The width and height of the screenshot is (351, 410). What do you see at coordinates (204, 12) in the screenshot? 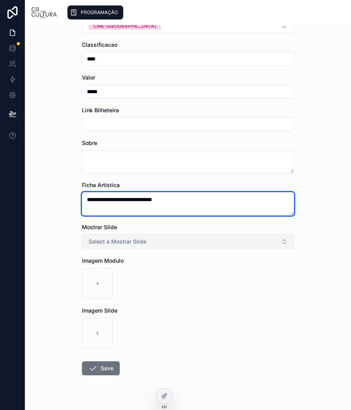
I see `div: scrollable content` at bounding box center [204, 12].